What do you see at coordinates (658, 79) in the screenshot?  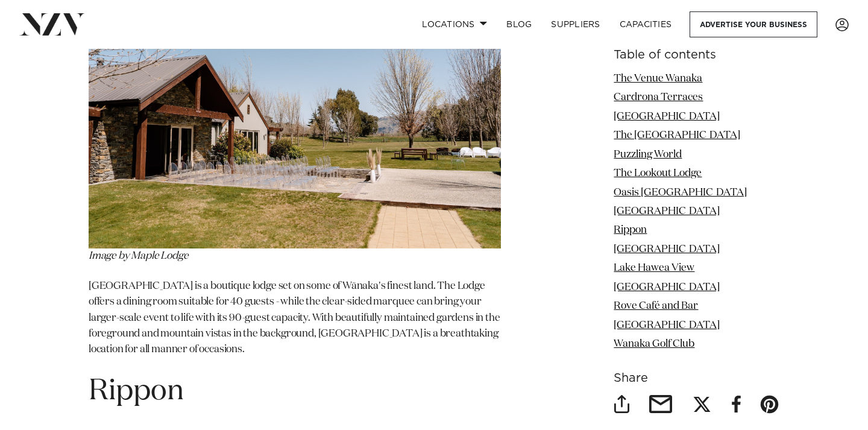 I see `a: The Venue Wanaka` at bounding box center [658, 79].